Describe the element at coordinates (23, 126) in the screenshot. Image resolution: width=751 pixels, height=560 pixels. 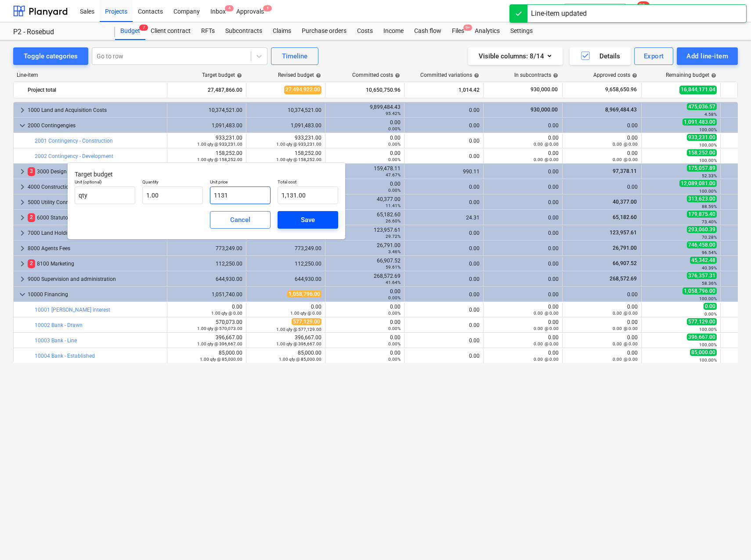
I see `span: keyboard_arrow_down` at that location.